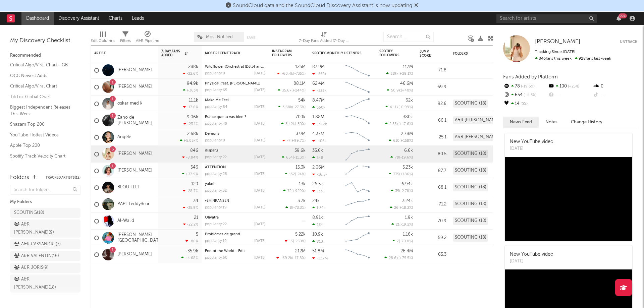  Describe the element at coordinates (525, 86) in the screenshot. I see `div: 78` at that location.